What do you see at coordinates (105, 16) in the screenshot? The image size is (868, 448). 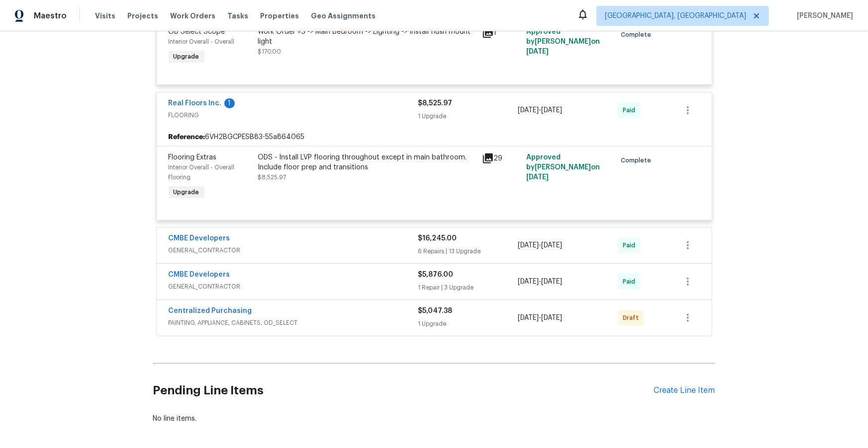 I see `span: Visits` at bounding box center [105, 16].